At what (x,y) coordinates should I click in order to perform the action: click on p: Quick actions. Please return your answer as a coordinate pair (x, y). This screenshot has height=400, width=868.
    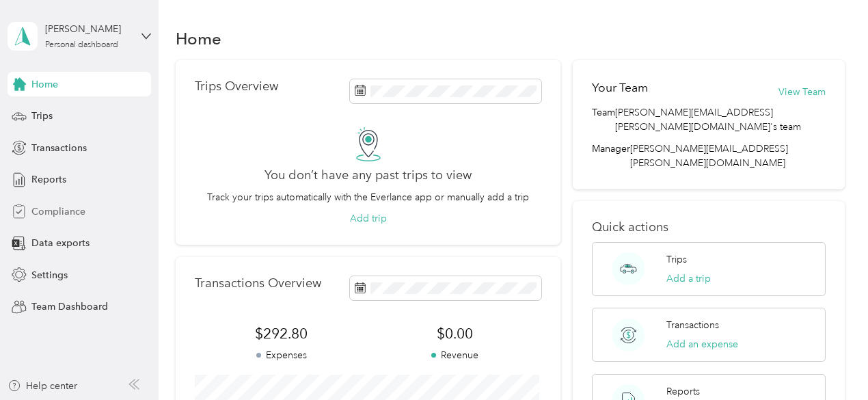
    Looking at the image, I should click on (709, 227).